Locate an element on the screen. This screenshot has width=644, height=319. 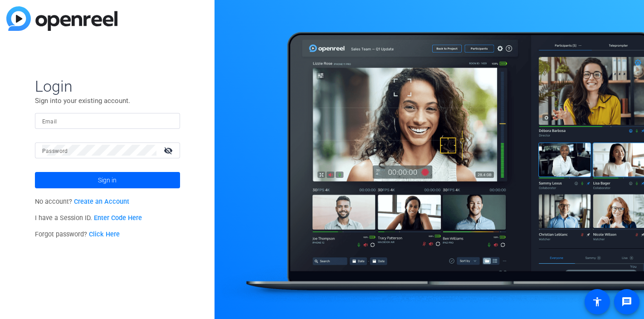
span: Login is located at coordinates (108, 86).